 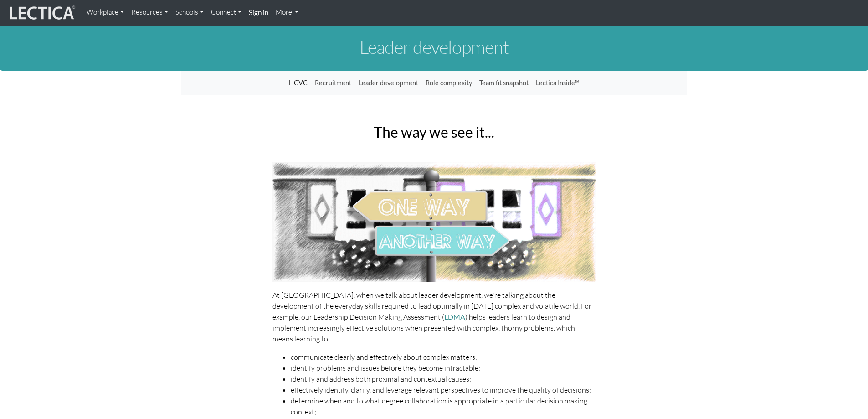 What do you see at coordinates (435, 47) in the screenshot?
I see `h1: Leader development` at bounding box center [435, 47].